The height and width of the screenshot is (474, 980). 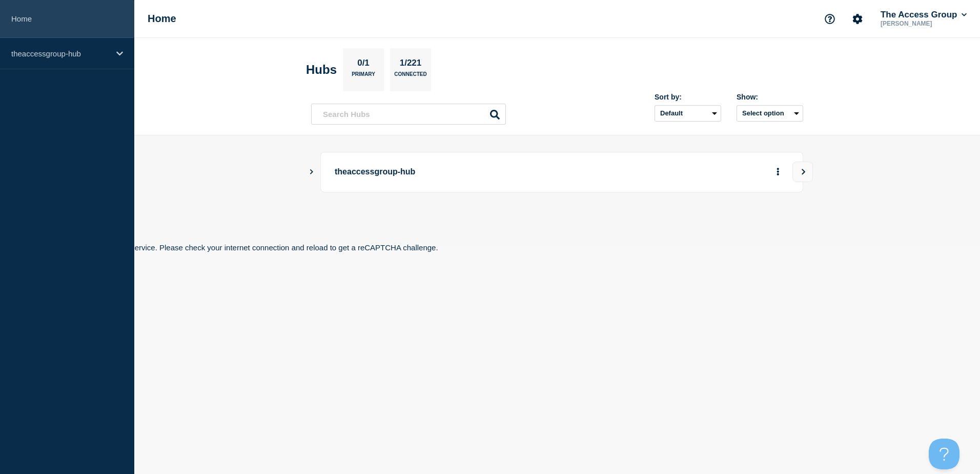 What do you see at coordinates (857, 19) in the screenshot?
I see `button: Account settings` at bounding box center [857, 19].